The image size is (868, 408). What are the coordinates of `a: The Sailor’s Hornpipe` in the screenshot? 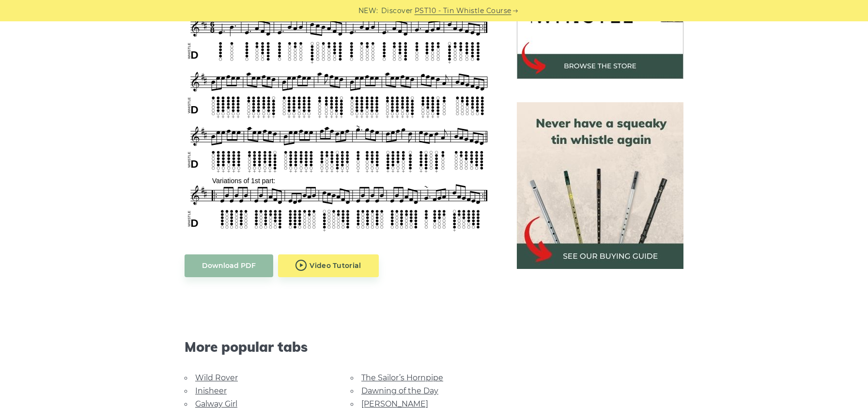 It's located at (402, 377).